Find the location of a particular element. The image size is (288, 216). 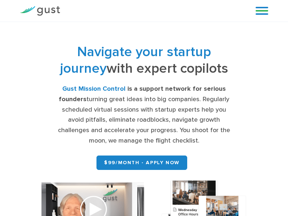

img: Gust Logo is located at coordinates (40, 11).